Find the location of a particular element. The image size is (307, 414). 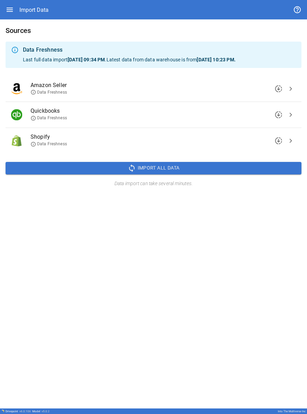

span: Import All Data is located at coordinates (158, 168).